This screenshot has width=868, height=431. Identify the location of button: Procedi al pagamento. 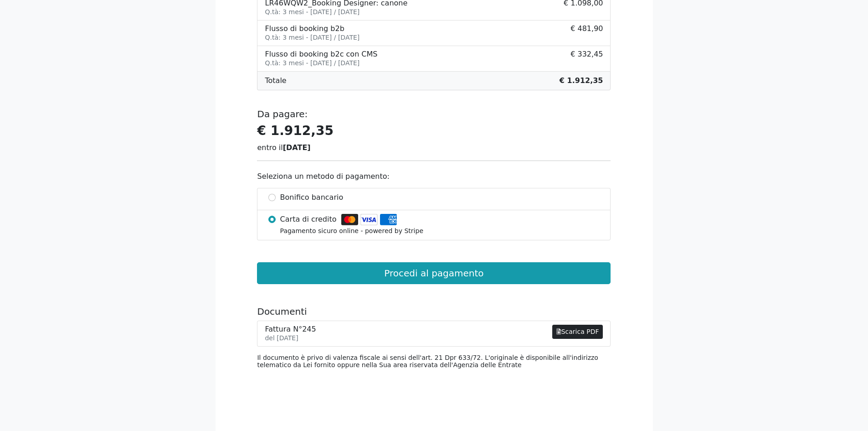
(434, 273).